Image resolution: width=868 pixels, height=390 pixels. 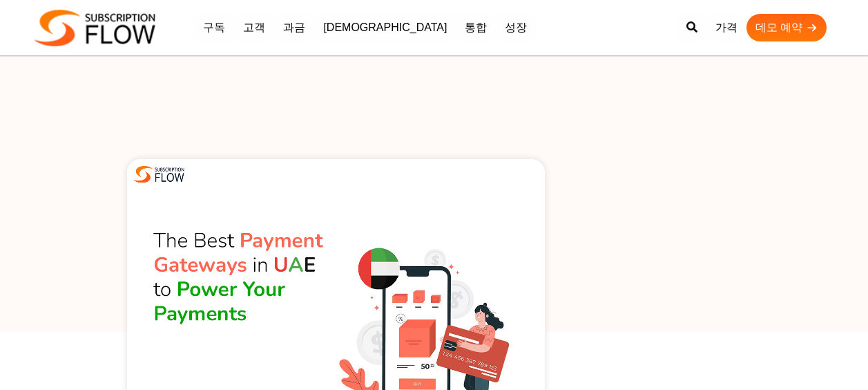 What do you see at coordinates (787, 27) in the screenshot?
I see `a: 데모 예약` at bounding box center [787, 27].